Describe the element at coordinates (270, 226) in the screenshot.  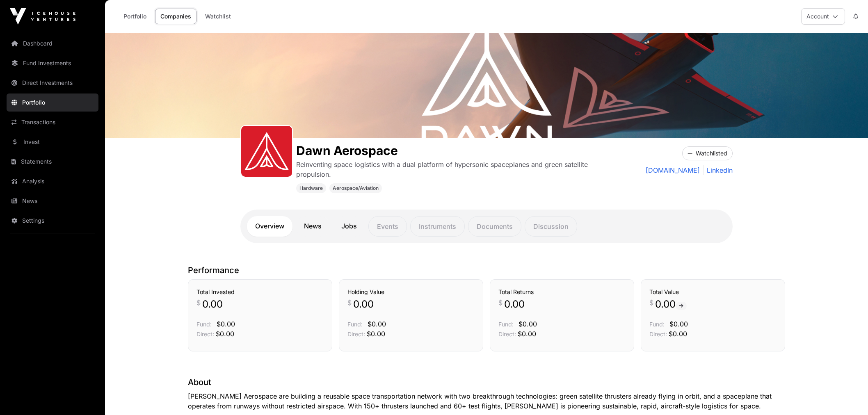
I see `a: Overview` at that location.